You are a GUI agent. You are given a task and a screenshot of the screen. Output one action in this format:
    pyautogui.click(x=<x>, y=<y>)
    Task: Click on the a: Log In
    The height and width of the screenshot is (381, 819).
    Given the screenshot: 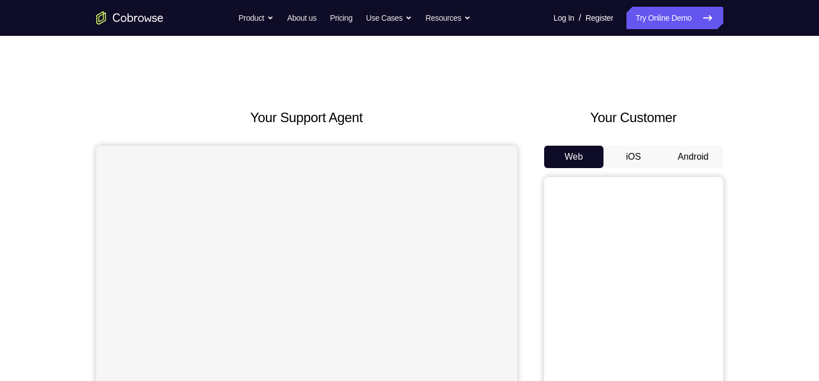 What is the action you would take?
    pyautogui.click(x=563, y=18)
    